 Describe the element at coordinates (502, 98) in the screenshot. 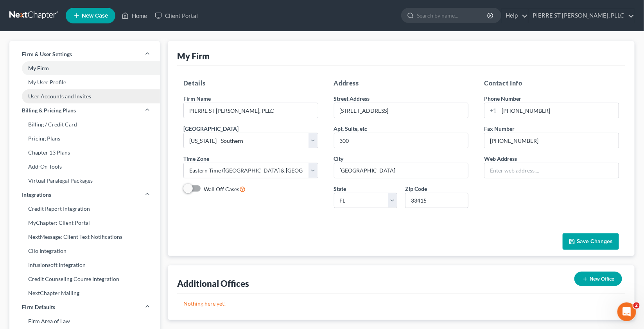

I see `label: Phone Number` at that location.